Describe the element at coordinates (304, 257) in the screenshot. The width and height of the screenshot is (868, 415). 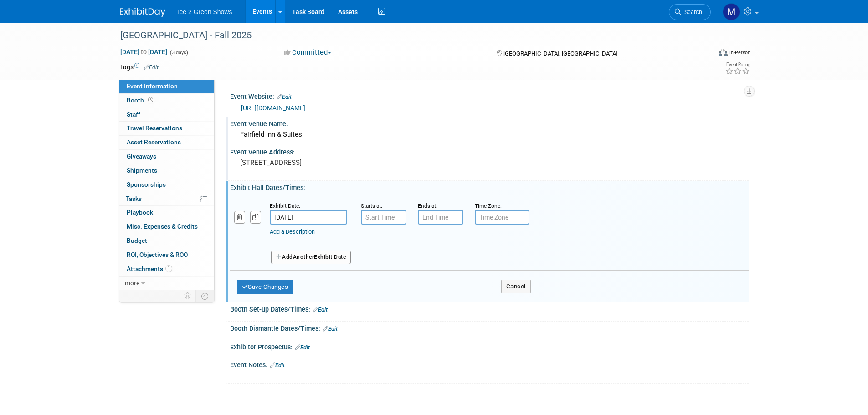
I see `span: Another` at that location.